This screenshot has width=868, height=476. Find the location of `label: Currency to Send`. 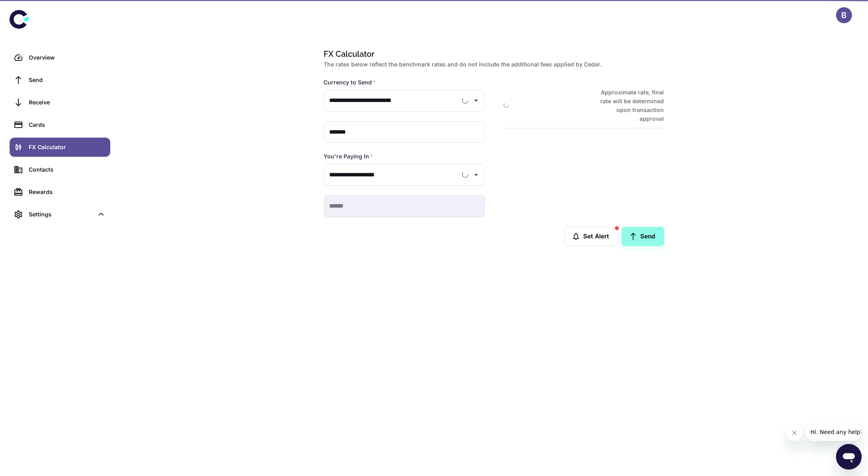

label: Currency to Send is located at coordinates (350, 82).